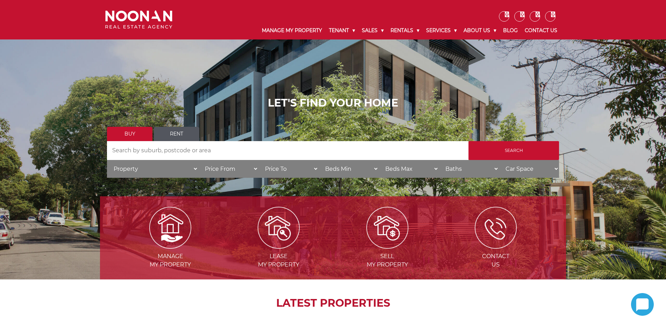 The width and height of the screenshot is (666, 321). Describe the element at coordinates (387, 261) in the screenshot. I see `span: Sell my Property` at that location.